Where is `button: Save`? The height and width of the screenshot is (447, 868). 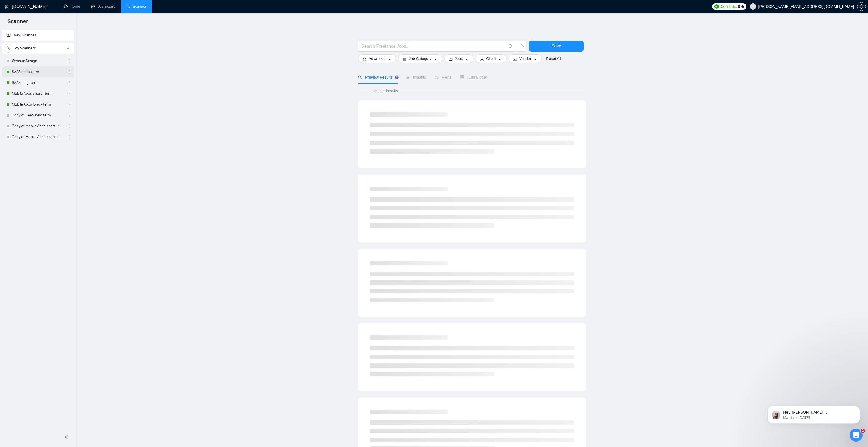
button: Save is located at coordinates (557, 46).